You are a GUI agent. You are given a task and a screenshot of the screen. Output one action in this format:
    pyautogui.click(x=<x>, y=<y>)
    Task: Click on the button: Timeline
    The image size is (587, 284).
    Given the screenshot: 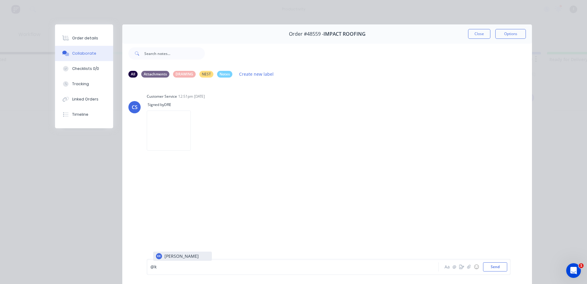 What is the action you would take?
    pyautogui.click(x=84, y=115)
    